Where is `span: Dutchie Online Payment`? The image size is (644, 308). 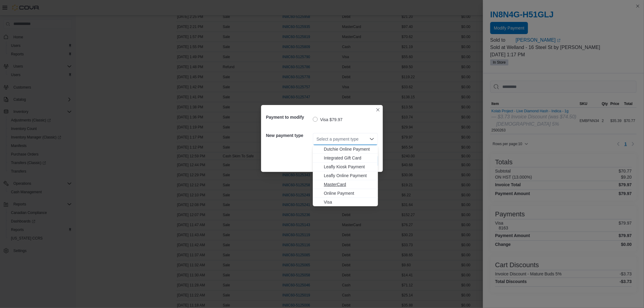
span: Dutchie Online Payment is located at coordinates (349, 149).